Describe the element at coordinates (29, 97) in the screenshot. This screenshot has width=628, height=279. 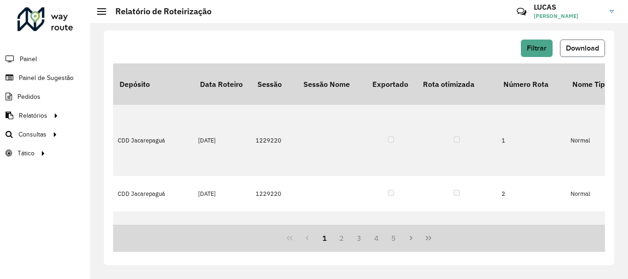
I see `span: Pedidos` at that location.